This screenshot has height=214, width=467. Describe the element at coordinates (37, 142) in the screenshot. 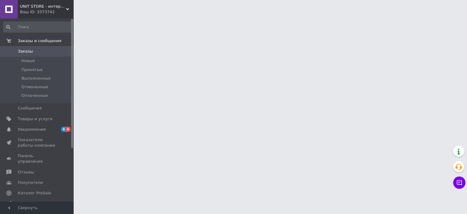

I see `span: Показатели работы компании` at that location.